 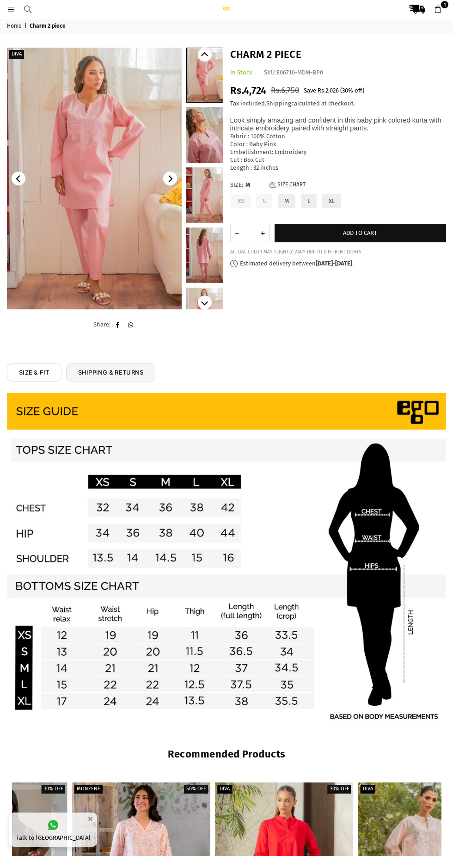 What do you see at coordinates (331, 201) in the screenshot?
I see `label: XL` at bounding box center [331, 201].